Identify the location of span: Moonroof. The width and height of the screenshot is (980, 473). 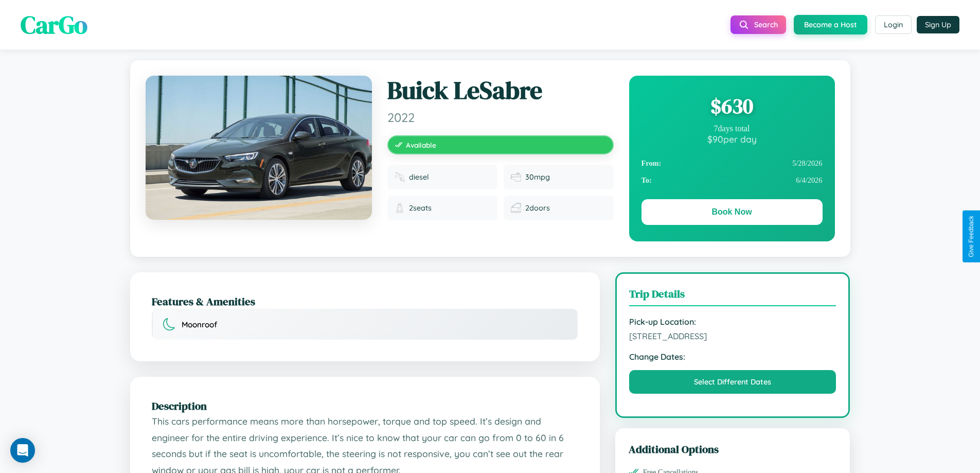
(199, 324).